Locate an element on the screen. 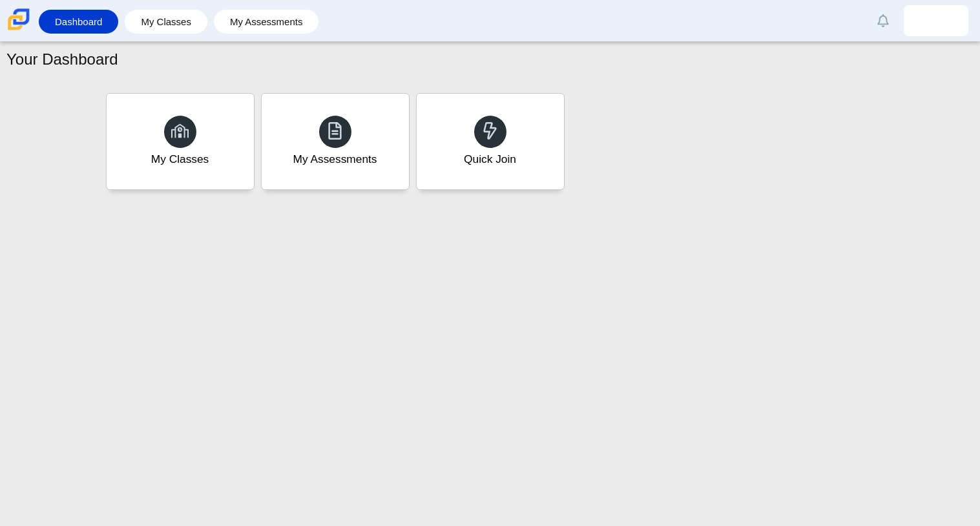 The height and width of the screenshot is (526, 980). a: Dashboard is located at coordinates (78, 22).